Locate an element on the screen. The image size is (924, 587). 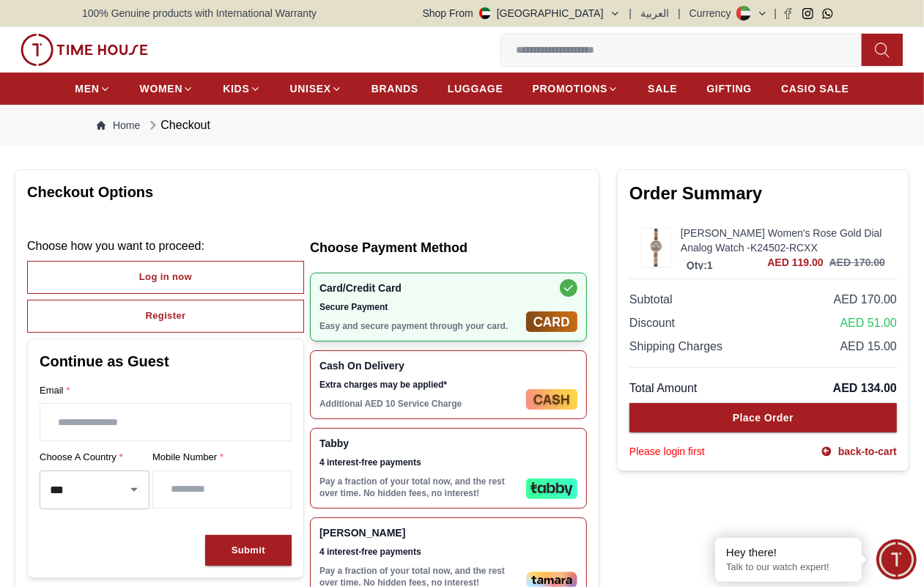
p: Qty: 1 is located at coordinates (700, 265).